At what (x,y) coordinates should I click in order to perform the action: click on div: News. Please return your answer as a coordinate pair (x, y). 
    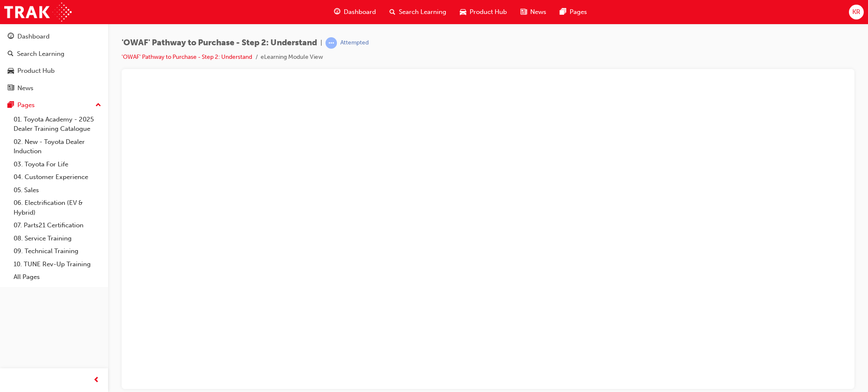
    Looking at the image, I should click on (25, 88).